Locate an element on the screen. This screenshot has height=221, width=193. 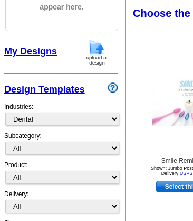
img: design-wizard-help-icon.png is located at coordinates (113, 88).